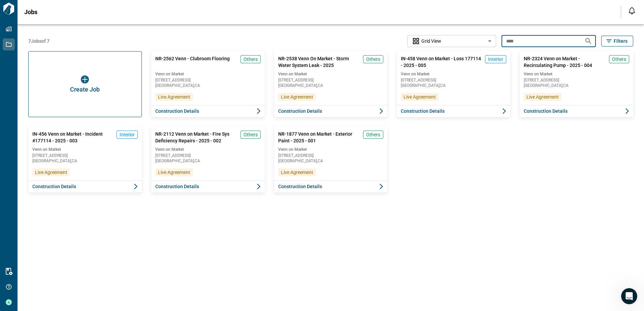 The height and width of the screenshot is (311, 644). I want to click on span: IN-456 Venn on Market - Incident #177114 - 2025 - 003, so click(73, 137).